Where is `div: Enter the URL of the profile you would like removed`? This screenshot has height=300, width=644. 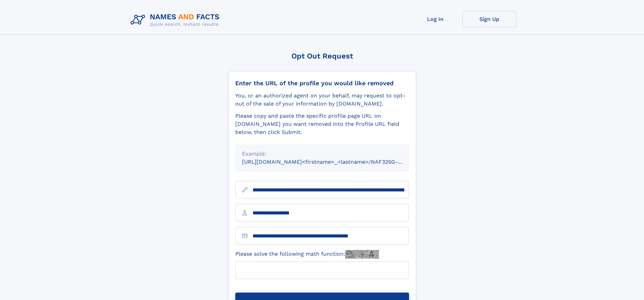 div: Enter the URL of the profile you would like removed is located at coordinates (322, 83).